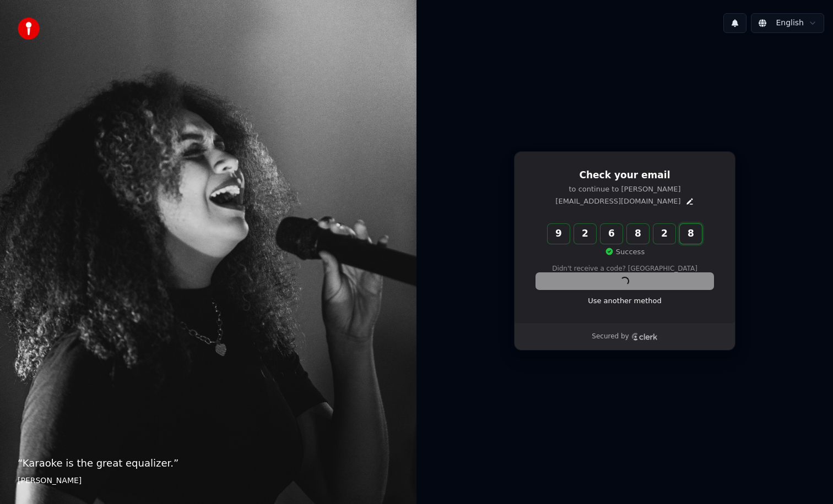 The image size is (833, 504). I want to click on h1: Check your email, so click(624, 175).